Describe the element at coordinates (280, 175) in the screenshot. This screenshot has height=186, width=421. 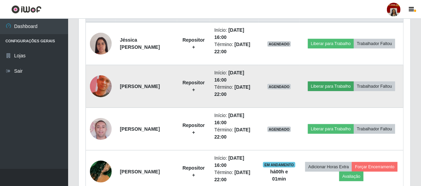
I see `strong: há 00 h e 01 min` at that location.